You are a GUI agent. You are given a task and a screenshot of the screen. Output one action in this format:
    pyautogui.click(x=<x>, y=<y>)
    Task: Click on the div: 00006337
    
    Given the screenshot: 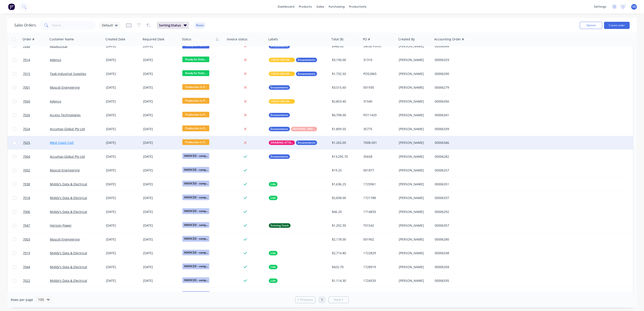 What is the action you would take?
    pyautogui.click(x=460, y=198)
    